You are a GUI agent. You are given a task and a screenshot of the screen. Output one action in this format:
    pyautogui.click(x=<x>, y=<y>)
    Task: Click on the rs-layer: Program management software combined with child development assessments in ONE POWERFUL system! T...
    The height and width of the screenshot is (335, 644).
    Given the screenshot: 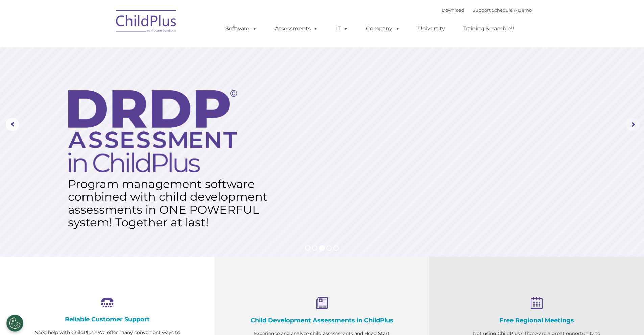 What is the action you would take?
    pyautogui.click(x=171, y=203)
    